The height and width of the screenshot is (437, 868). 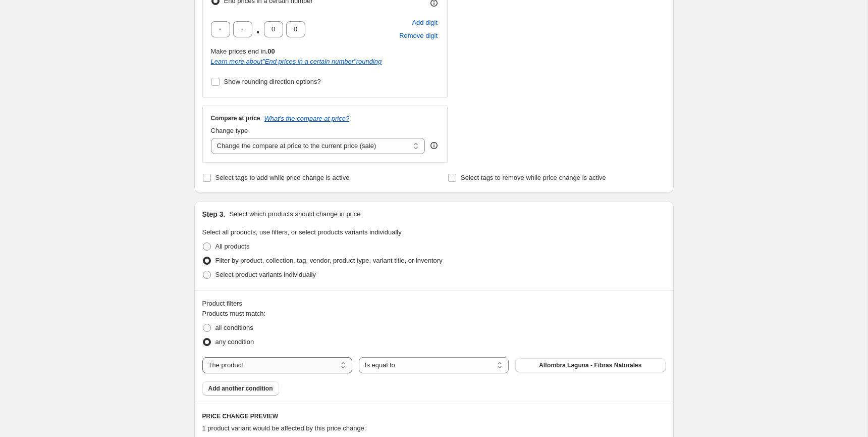 I want to click on div: Product filters, so click(x=434, y=303).